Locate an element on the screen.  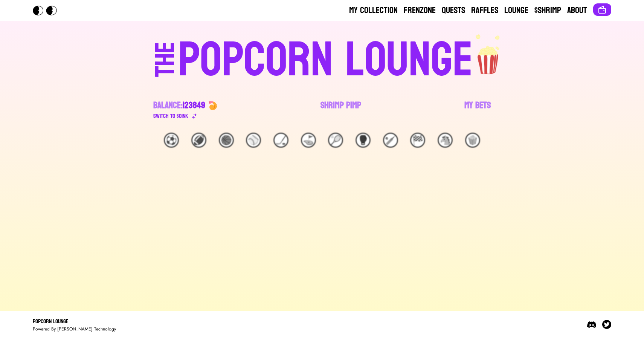
div: Balance: is located at coordinates (179, 106).